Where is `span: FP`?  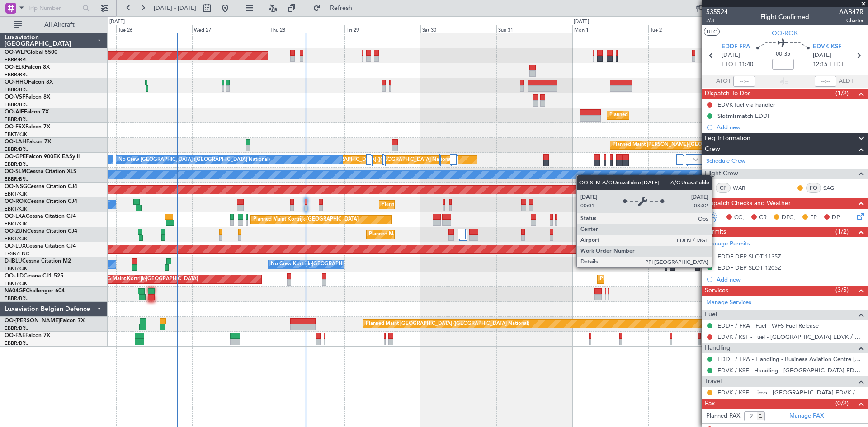 span: FP is located at coordinates (813, 218).